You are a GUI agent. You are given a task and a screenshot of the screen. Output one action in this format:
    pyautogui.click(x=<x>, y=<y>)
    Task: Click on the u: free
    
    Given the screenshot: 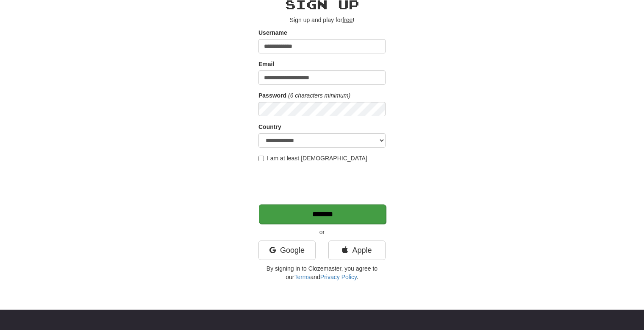 What is the action you would take?
    pyautogui.click(x=348, y=20)
    